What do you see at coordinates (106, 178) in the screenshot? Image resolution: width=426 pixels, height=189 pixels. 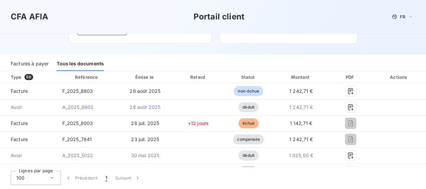 I see `span: 1` at bounding box center [106, 178].